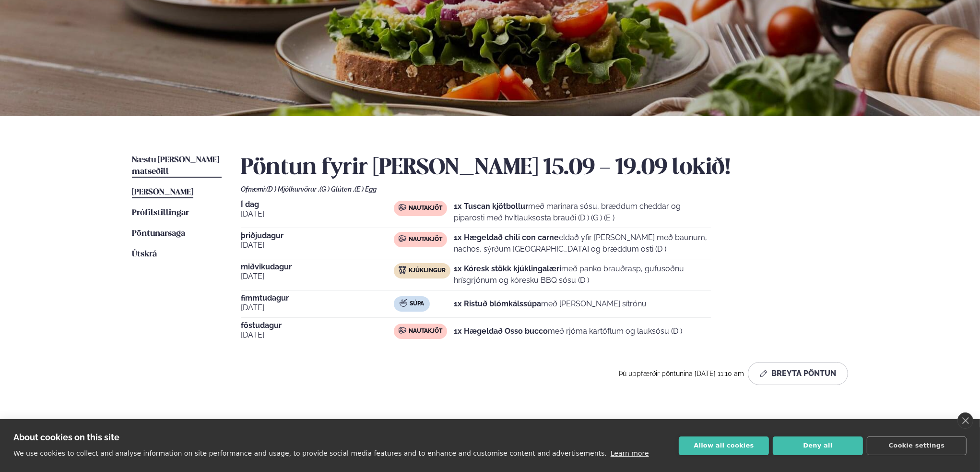  What do you see at coordinates (366, 189) in the screenshot?
I see `span: (E ) Egg` at bounding box center [366, 189].